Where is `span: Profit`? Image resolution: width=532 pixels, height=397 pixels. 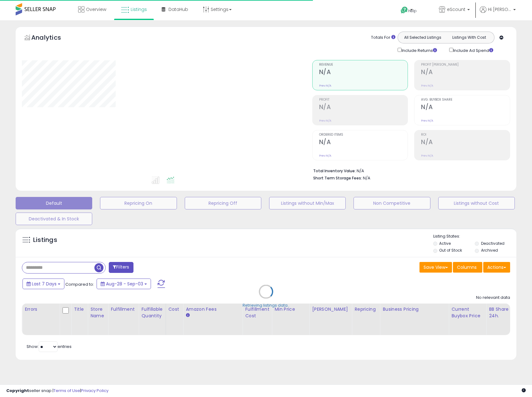 span: Profit is located at coordinates (364, 100).